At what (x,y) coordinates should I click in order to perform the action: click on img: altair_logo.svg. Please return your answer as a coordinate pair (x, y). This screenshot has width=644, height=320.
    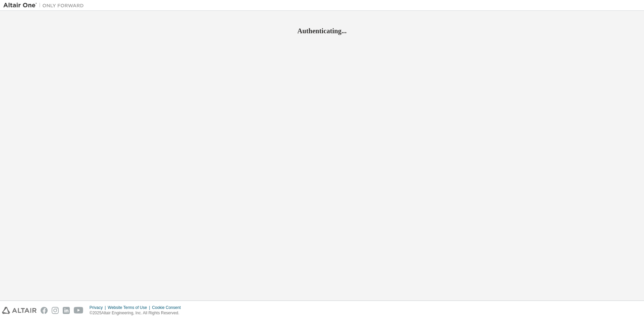
    Looking at the image, I should click on (19, 310).